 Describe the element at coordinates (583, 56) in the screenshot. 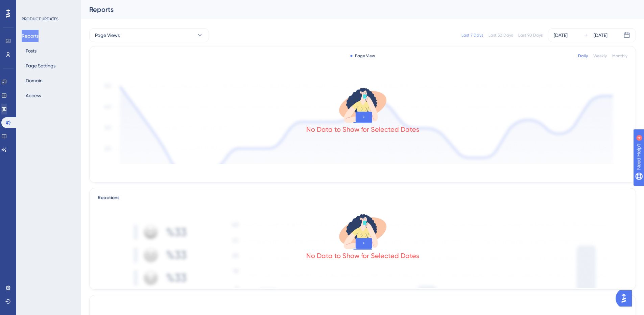

I see `div: Daily` at that location.